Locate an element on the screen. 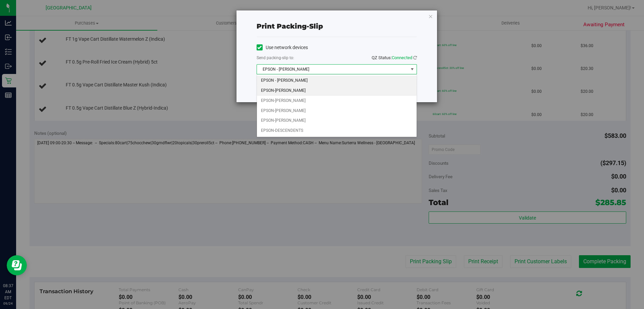 Image resolution: width=644 pixels, height=309 pixels. li: EPSON-DESCENDENTS is located at coordinates (336, 130).